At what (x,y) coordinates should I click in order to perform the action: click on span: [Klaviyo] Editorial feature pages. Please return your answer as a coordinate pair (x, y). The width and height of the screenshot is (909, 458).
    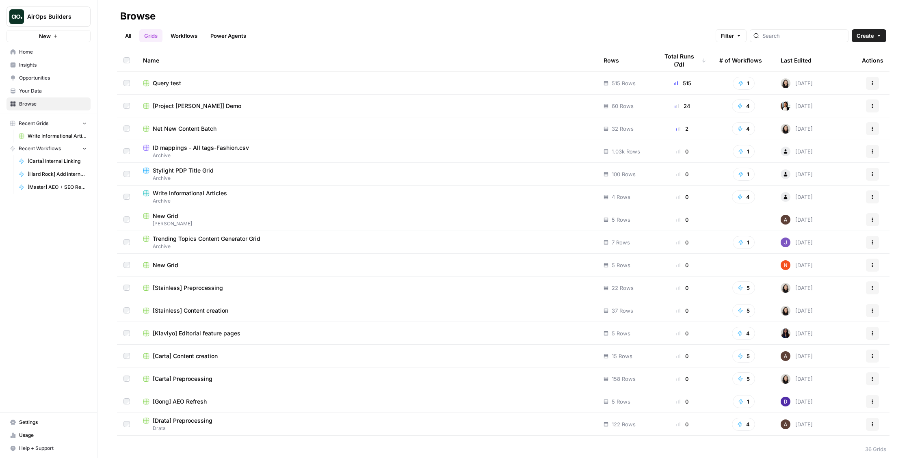
    Looking at the image, I should click on (197, 333).